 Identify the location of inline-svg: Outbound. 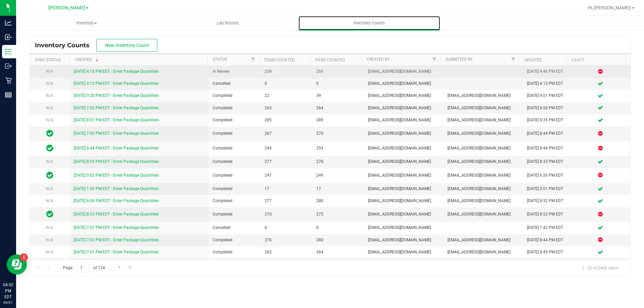
(8, 66).